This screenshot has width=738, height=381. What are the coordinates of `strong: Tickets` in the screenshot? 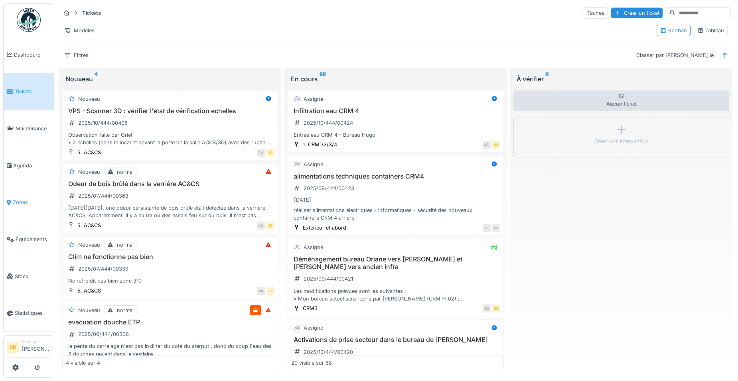 It's located at (91, 13).